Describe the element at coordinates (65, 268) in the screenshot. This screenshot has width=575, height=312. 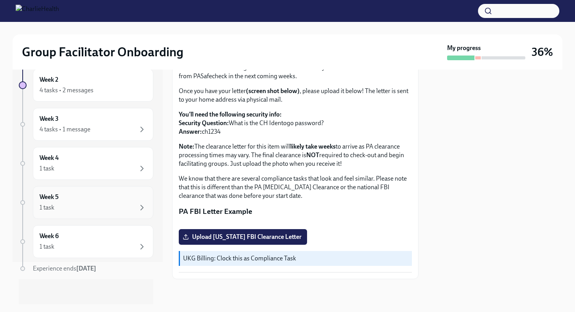
I see `span: Experience ends` at that location.